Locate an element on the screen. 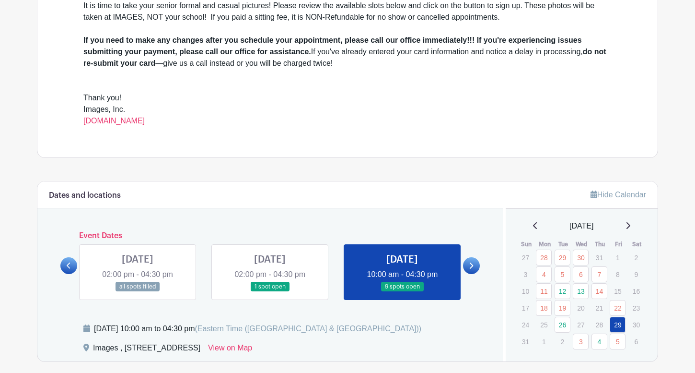 This screenshot has height=373, width=695. a: 6 is located at coordinates (581, 274).